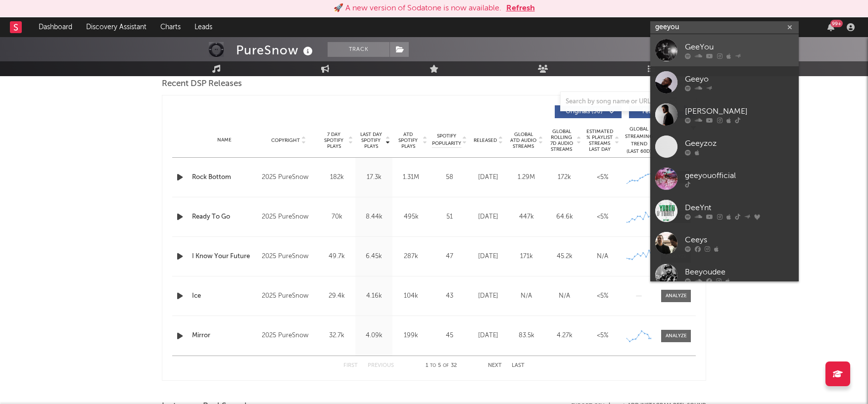 The height and width of the screenshot is (404, 868). I want to click on div: 47, so click(449, 256).